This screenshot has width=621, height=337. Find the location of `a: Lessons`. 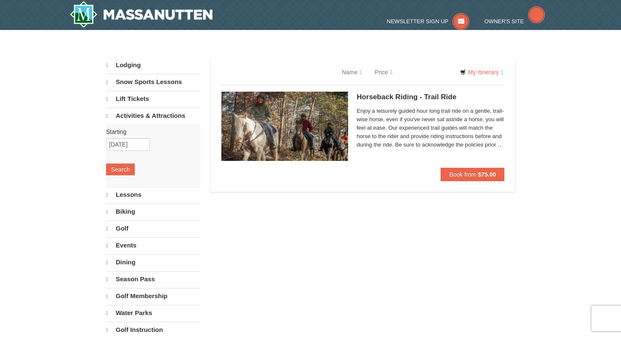

a: Lessons is located at coordinates (153, 195).